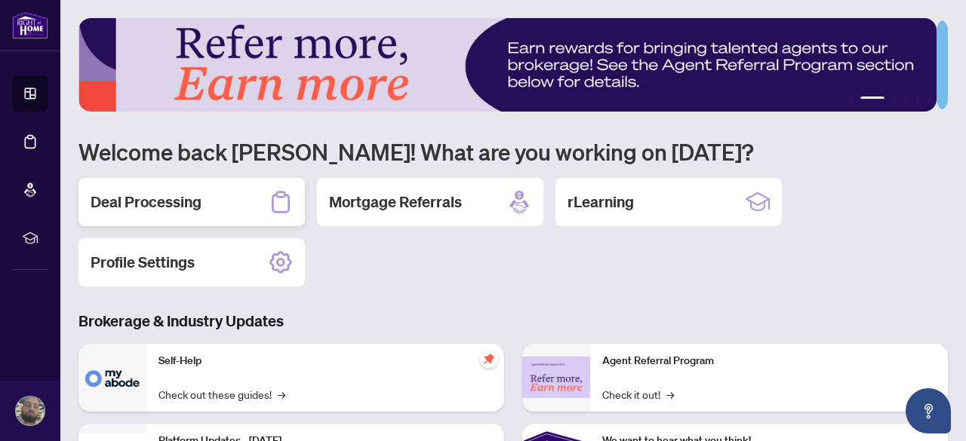 The height and width of the screenshot is (441, 966). I want to click on button: 3, so click(893, 100).